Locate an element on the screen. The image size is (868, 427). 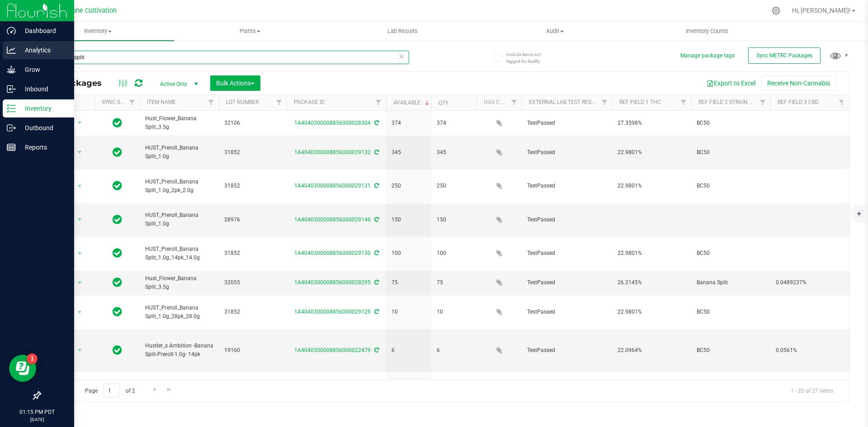
span: 19160 is located at coordinates (253, 350).